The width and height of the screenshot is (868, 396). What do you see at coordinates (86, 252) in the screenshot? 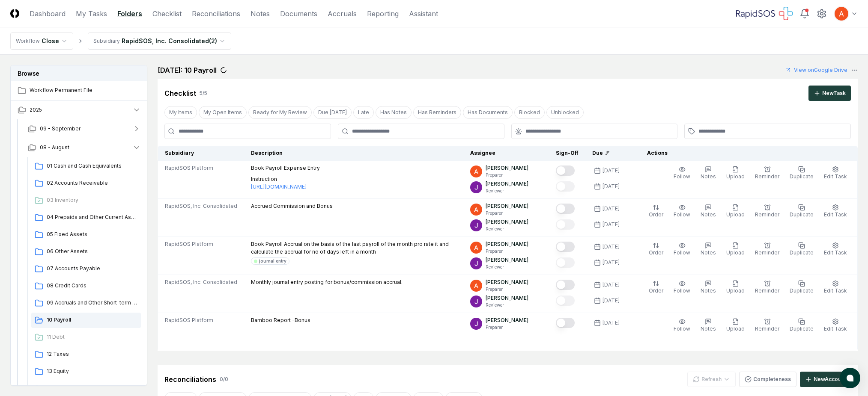
I see `a: 06 Other Assets` at bounding box center [86, 252].